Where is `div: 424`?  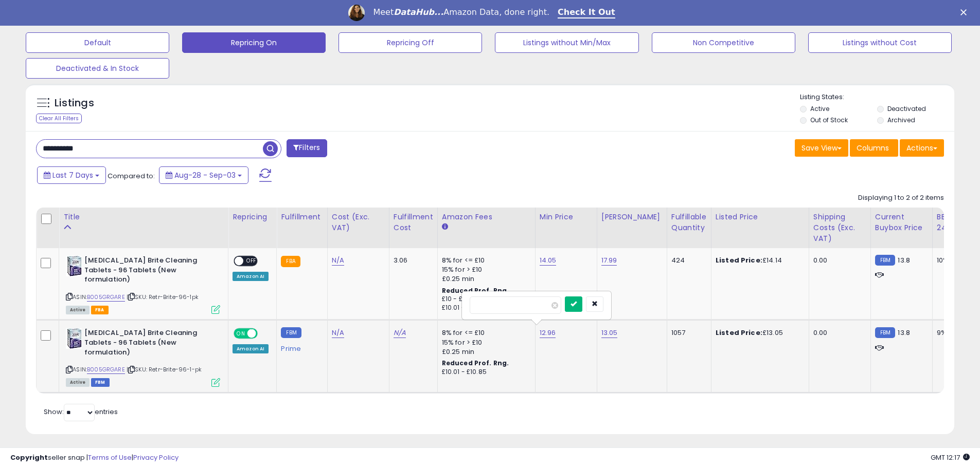
div: 424 is located at coordinates (687, 261).